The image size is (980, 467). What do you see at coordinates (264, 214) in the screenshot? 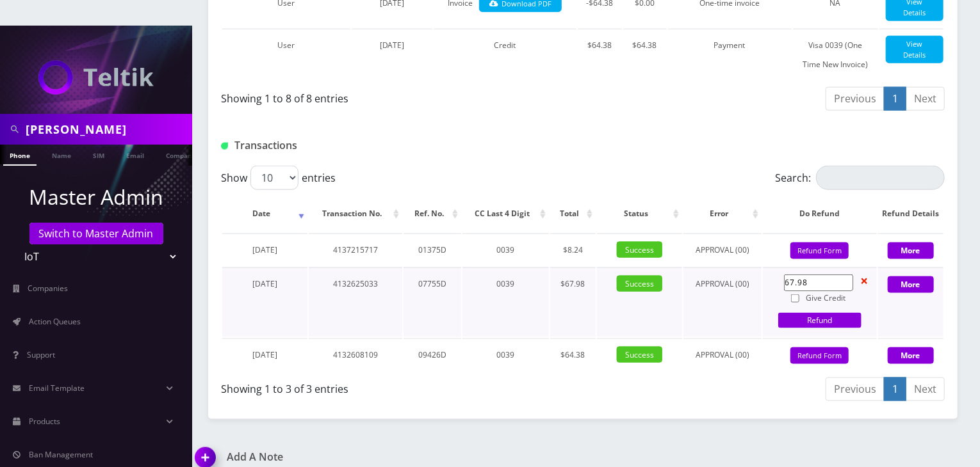
I see `th: Date: activate to sort column ascending` at bounding box center [264, 214].